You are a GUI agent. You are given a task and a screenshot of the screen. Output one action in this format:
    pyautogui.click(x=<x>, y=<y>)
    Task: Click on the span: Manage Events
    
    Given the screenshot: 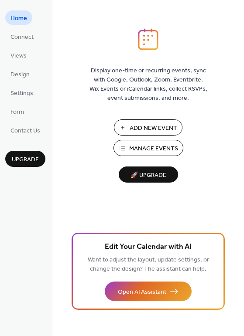 What is the action you would take?
    pyautogui.click(x=153, y=149)
    